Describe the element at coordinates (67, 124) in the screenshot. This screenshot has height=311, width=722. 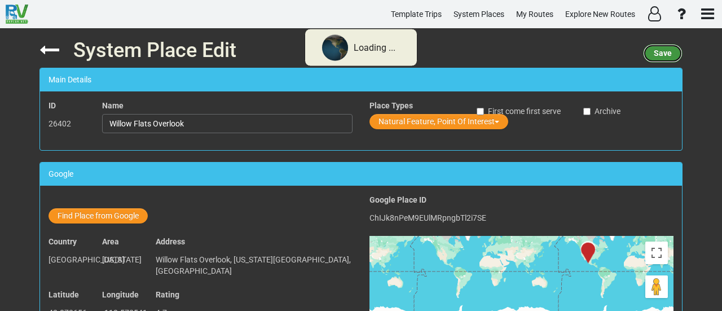
I see `p: 26402` at that location.